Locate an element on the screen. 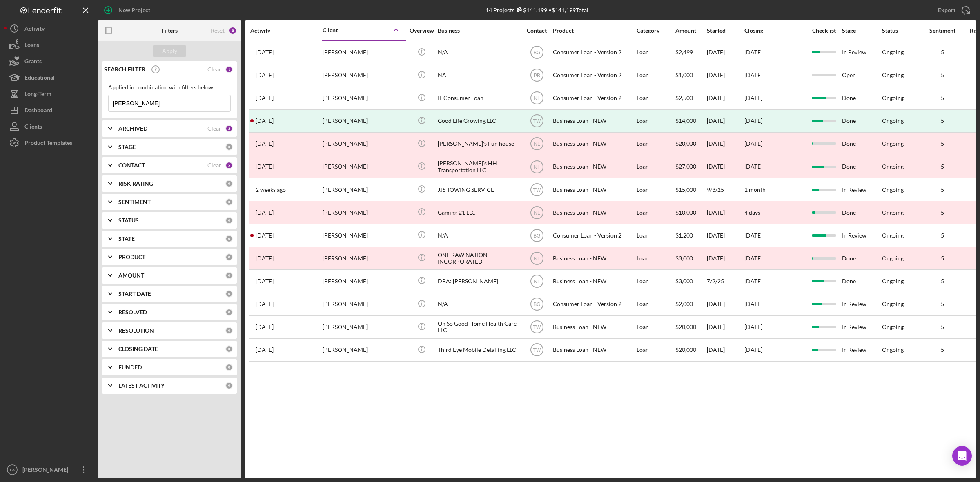  time: 2025-07-15 17:23 is located at coordinates (264, 281).